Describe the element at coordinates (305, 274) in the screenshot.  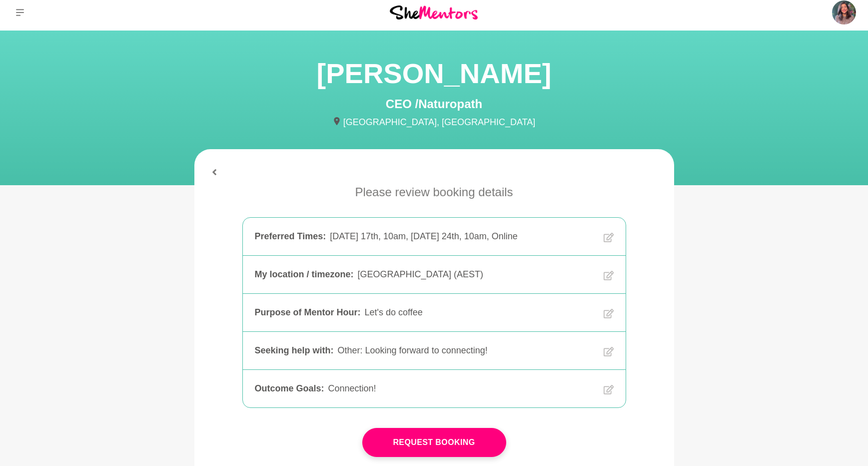
I see `div: My location / timezone :` at that location.